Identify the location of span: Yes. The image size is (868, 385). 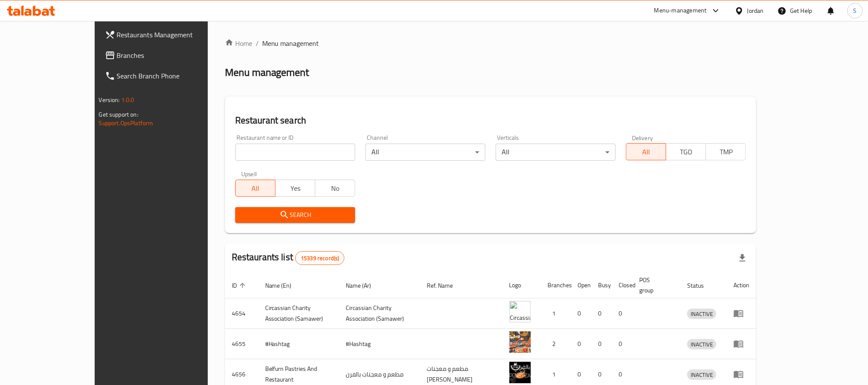
(295, 188).